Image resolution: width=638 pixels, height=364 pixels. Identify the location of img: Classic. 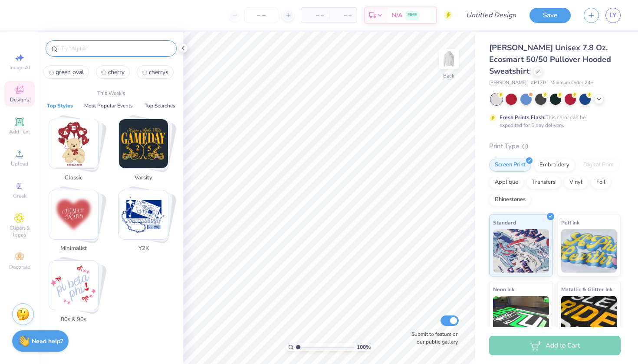
(74, 144).